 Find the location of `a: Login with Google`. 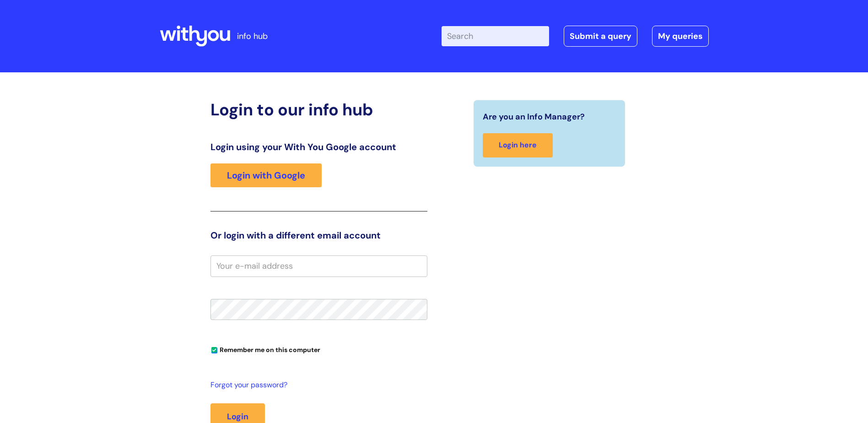

a: Login with Google is located at coordinates (266, 175).